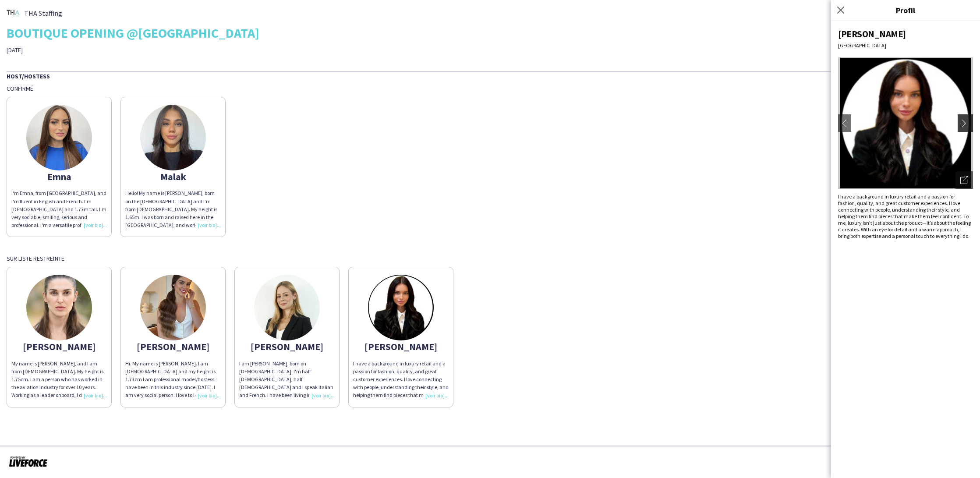  I want to click on img: thumb-6620cb98436e3.jpeg, so click(173, 307).